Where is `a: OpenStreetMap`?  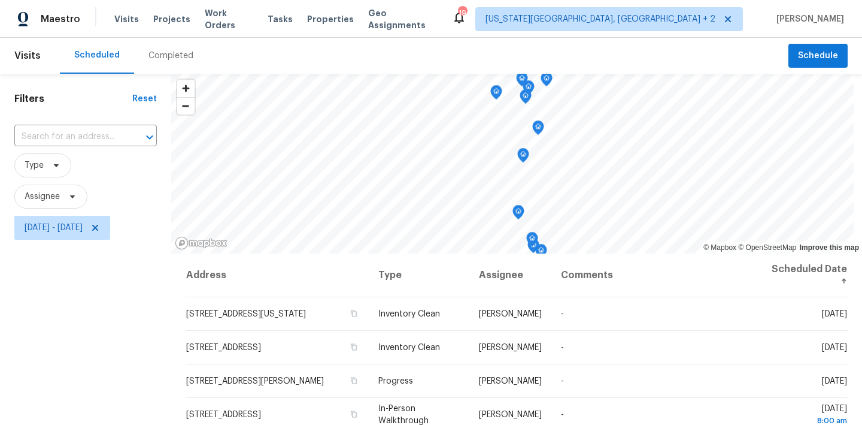
a: OpenStreetMap is located at coordinates (767, 247).